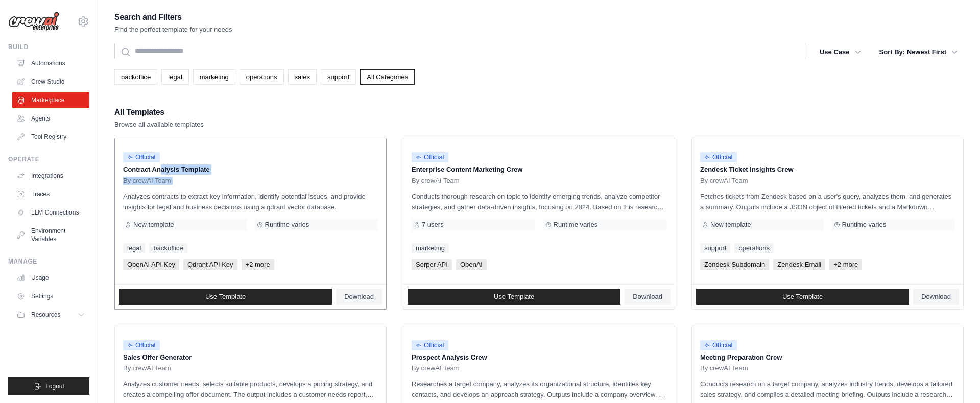  Describe the element at coordinates (51, 213) in the screenshot. I see `a: LLM Connections` at that location.